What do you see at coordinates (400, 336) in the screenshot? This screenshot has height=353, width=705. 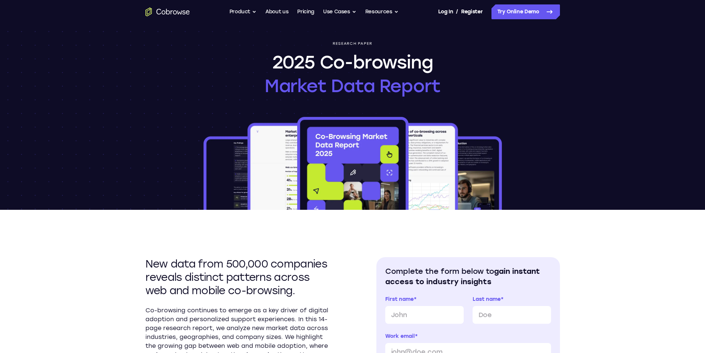 I see `span: Work email` at bounding box center [400, 336].